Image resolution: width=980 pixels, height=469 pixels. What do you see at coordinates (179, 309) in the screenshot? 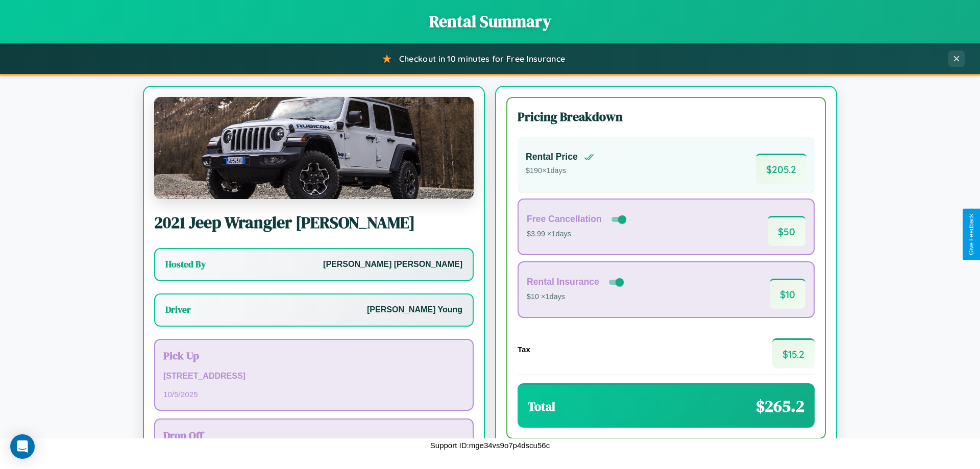
I see `h3: Driver` at bounding box center [179, 309].